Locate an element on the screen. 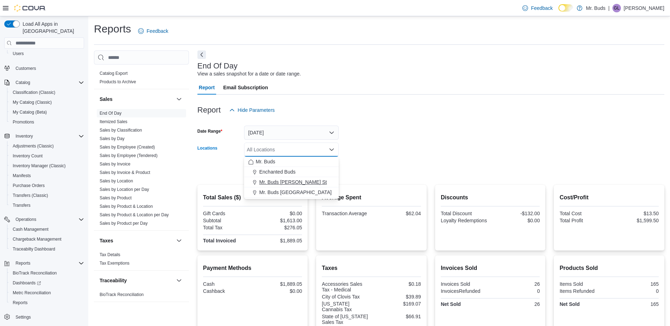 Image resolution: width=670 pixels, height=326 pixels. div: 26 is located at coordinates (515, 284).